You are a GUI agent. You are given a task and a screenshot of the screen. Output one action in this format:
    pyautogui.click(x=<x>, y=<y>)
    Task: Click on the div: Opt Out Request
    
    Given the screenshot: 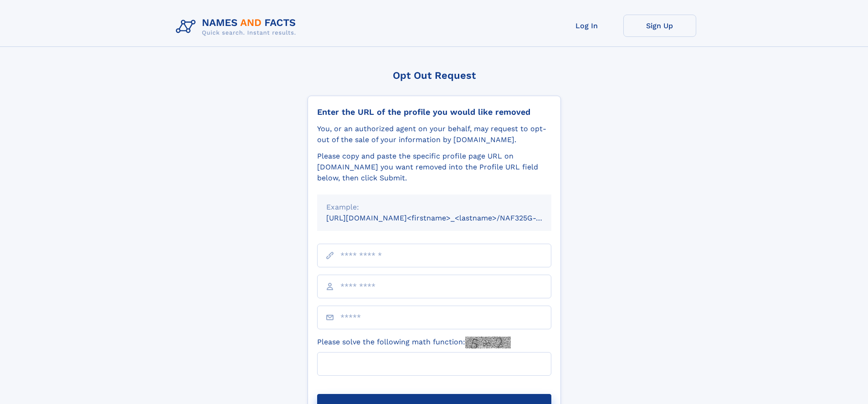 What is the action you would take?
    pyautogui.click(x=434, y=75)
    